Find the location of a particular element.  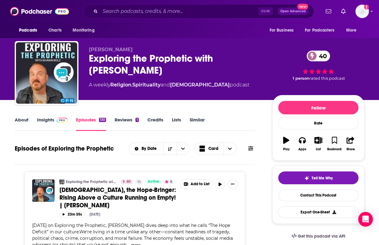

span: Podcasts is located at coordinates (28, 30).